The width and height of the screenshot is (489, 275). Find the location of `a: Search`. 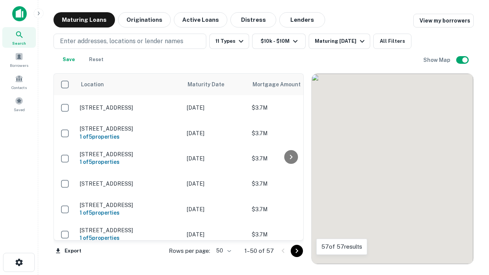

a: Search is located at coordinates (19, 37).